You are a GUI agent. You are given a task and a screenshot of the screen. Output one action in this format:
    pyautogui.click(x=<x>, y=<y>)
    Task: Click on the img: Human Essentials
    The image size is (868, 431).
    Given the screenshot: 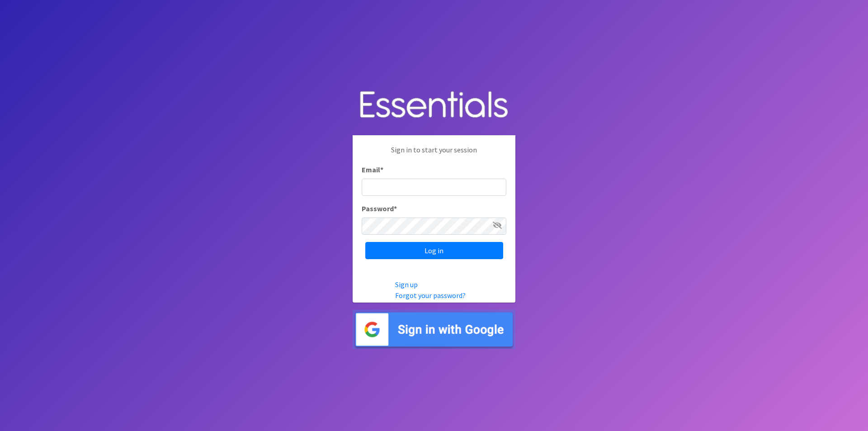 What is the action you would take?
    pyautogui.click(x=434, y=105)
    